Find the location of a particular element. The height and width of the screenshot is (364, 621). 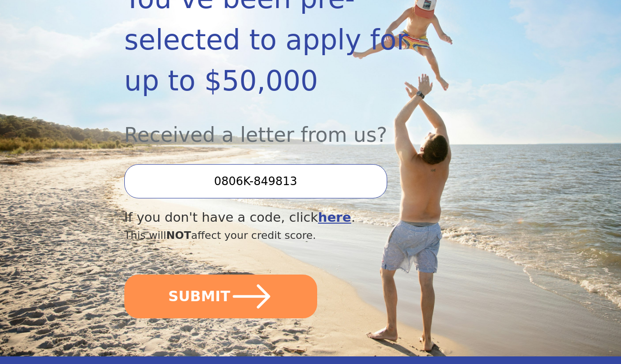

b: here is located at coordinates (335, 217).